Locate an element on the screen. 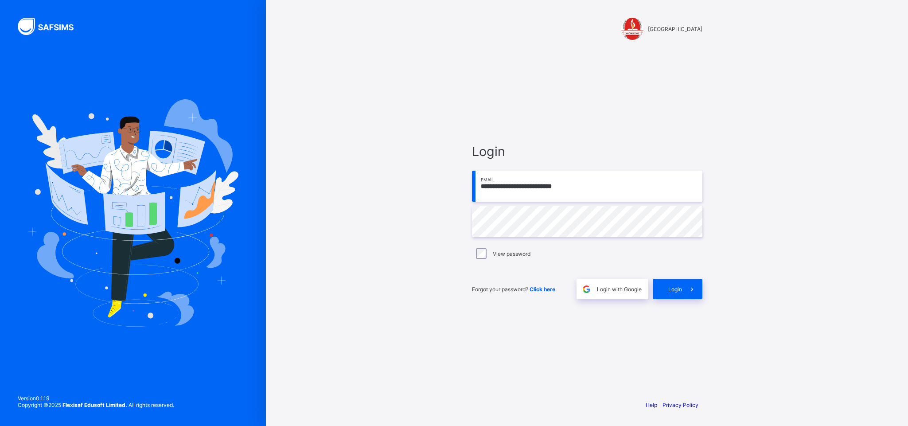 This screenshot has width=908, height=426. span: Copyright © 2025 All rights reserved. is located at coordinates (96, 405).